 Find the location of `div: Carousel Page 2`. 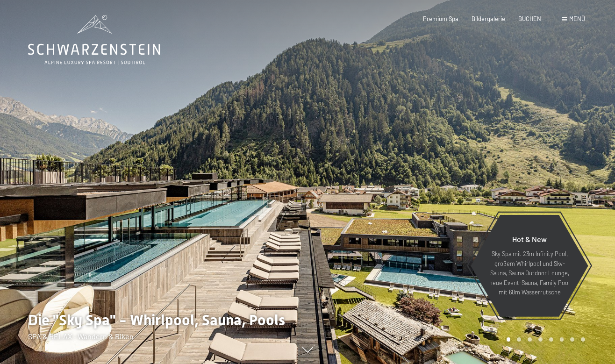

div: Carousel Page 2 is located at coordinates (518, 339).